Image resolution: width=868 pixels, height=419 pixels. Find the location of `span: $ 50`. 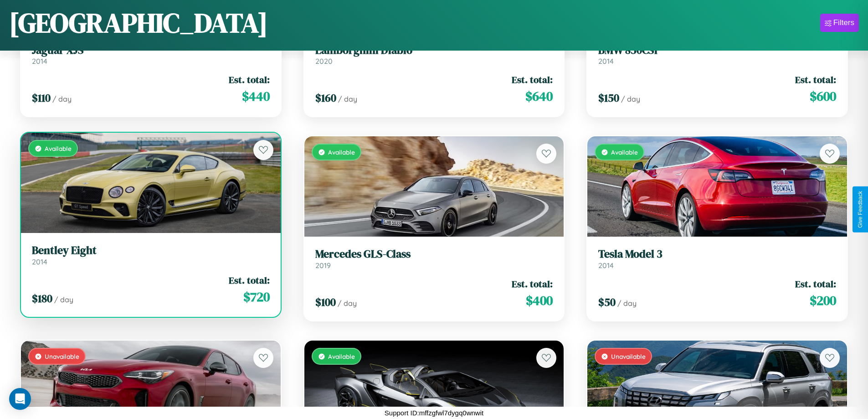

span: $ 50 is located at coordinates (607, 302).